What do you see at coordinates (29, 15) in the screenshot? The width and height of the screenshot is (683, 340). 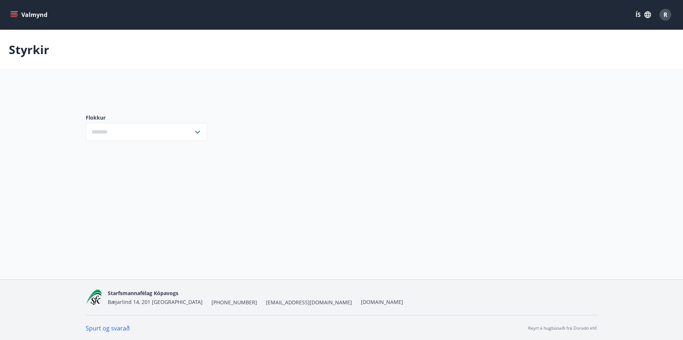 I see `button: menu` at bounding box center [29, 15].